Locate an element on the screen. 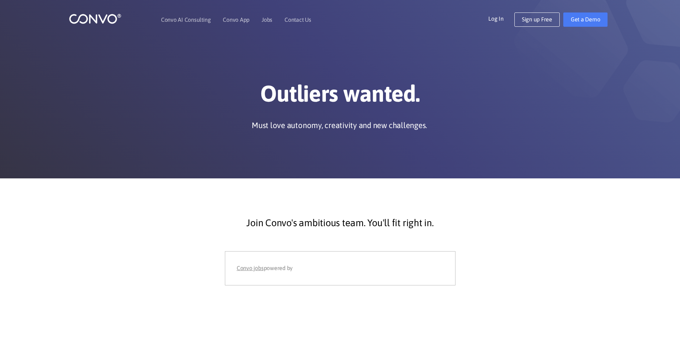 Image resolution: width=680 pixels, height=340 pixels. a: Log In is located at coordinates (501, 18).